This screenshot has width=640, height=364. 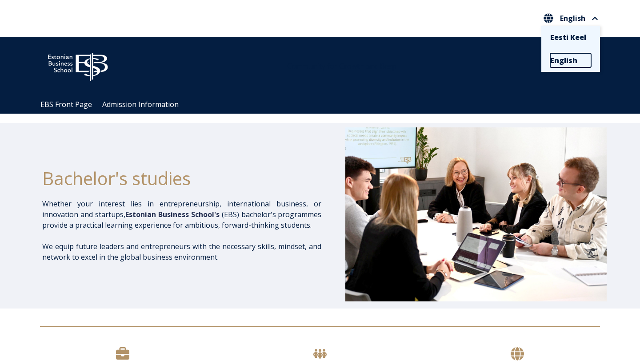 What do you see at coordinates (66, 105) in the screenshot?
I see `a: EBS Front Page` at bounding box center [66, 105].